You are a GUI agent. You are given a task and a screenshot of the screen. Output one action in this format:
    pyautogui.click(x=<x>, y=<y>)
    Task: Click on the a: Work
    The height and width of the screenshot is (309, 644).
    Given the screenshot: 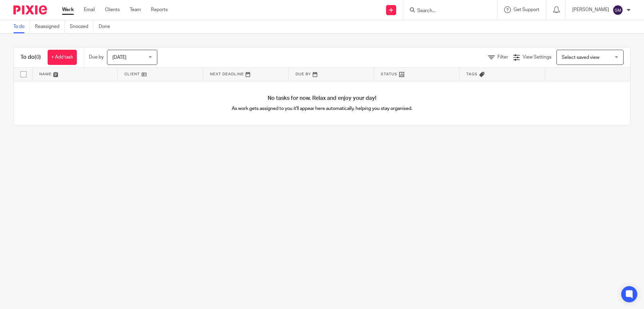 What is the action you would take?
    pyautogui.click(x=68, y=10)
    